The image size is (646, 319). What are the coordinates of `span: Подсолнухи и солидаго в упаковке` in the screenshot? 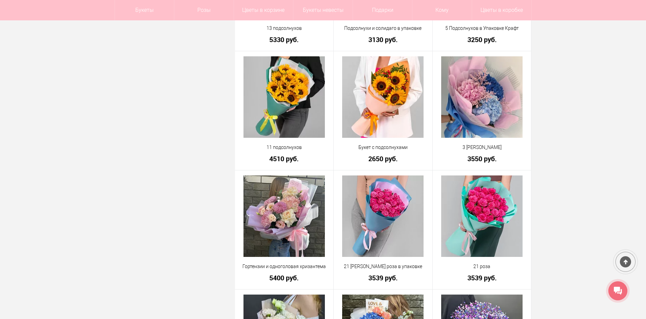 It's located at (383, 28).